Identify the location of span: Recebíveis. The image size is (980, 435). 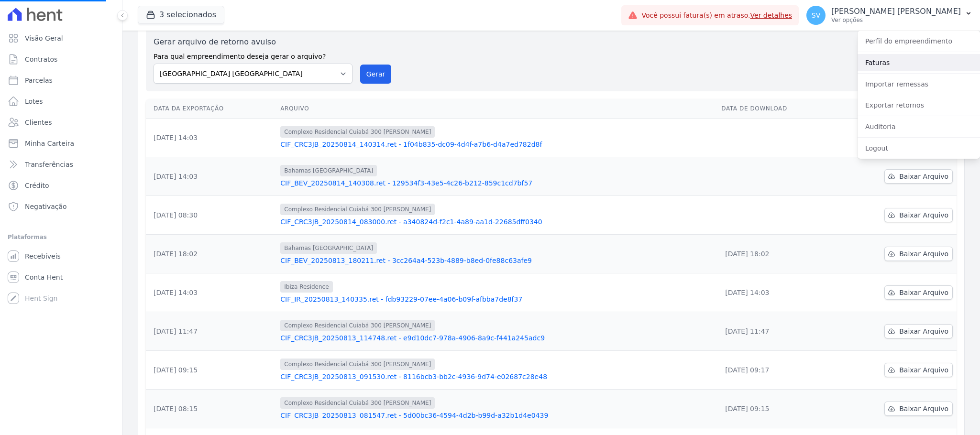
(43, 256).